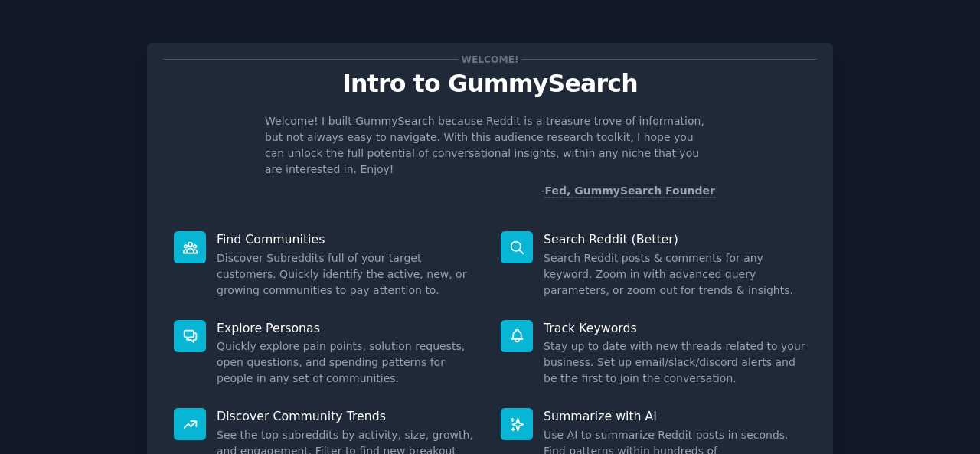 The height and width of the screenshot is (454, 980). Describe the element at coordinates (675, 362) in the screenshot. I see `dd: Stay up to date with new threads related to your business. Set up email/slack/discord alerts and ...` at that location.